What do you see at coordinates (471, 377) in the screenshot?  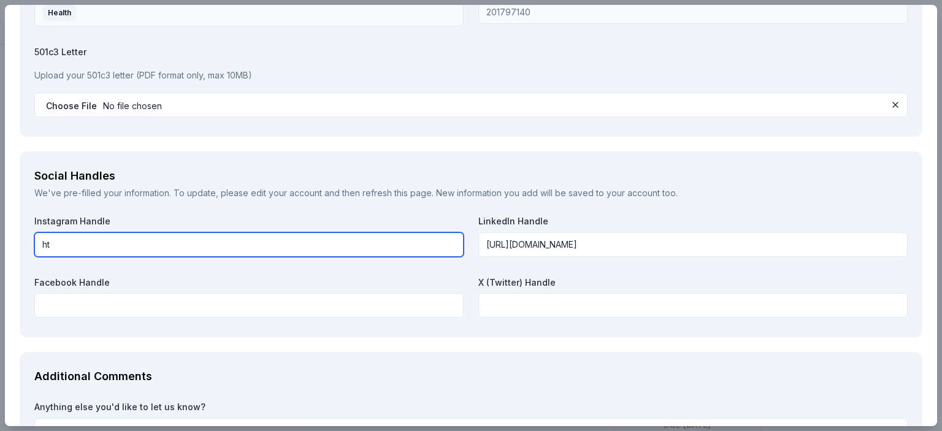 I see `div: Additional Comments` at bounding box center [471, 377].